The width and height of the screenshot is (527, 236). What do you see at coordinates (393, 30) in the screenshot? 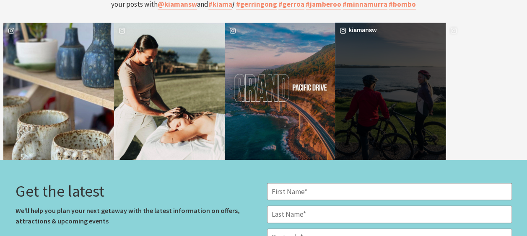
I see `span: kiamansw` at bounding box center [393, 30].